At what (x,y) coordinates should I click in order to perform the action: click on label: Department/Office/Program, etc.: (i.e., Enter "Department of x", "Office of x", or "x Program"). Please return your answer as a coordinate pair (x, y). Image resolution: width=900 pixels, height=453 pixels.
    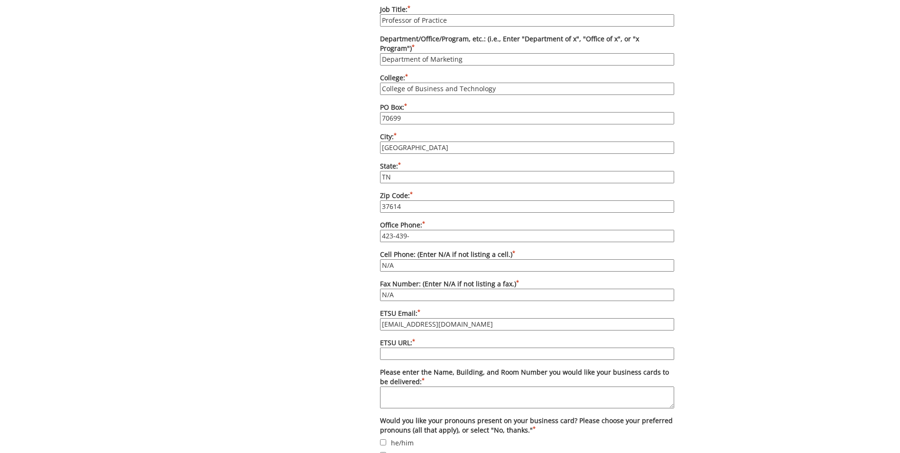
    Looking at the image, I should click on (527, 50).